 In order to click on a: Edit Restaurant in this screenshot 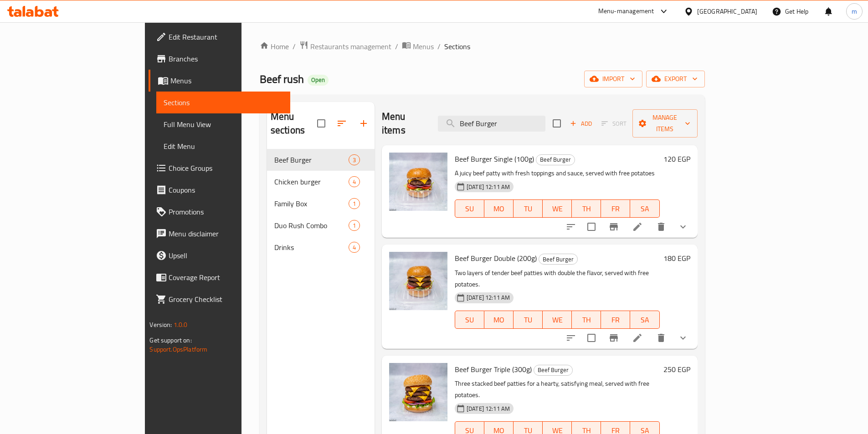, I will do `click(219, 37)`.